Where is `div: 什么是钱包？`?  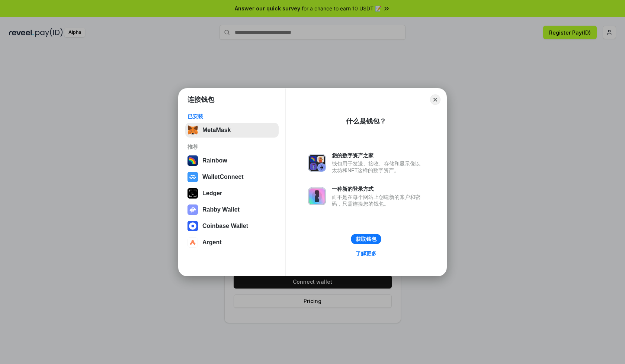 div: 什么是钱包？ is located at coordinates (366, 121).